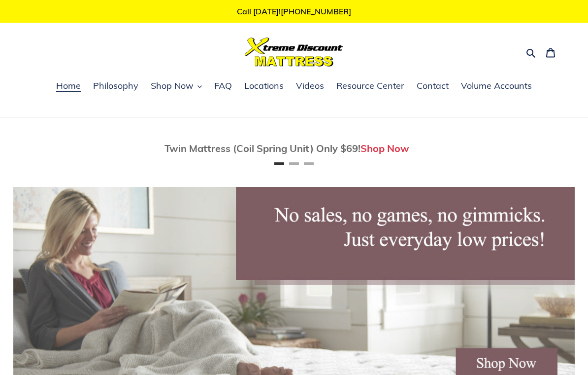  I want to click on a: Home, so click(69, 86).